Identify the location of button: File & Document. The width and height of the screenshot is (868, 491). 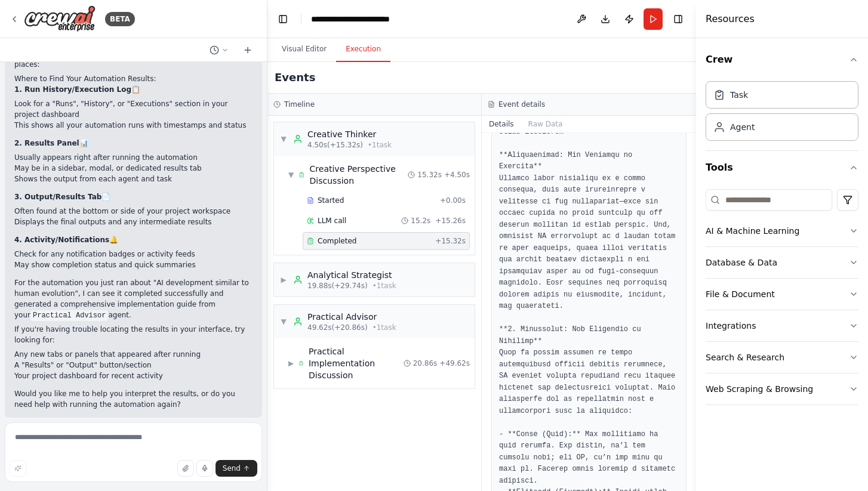
(782, 294).